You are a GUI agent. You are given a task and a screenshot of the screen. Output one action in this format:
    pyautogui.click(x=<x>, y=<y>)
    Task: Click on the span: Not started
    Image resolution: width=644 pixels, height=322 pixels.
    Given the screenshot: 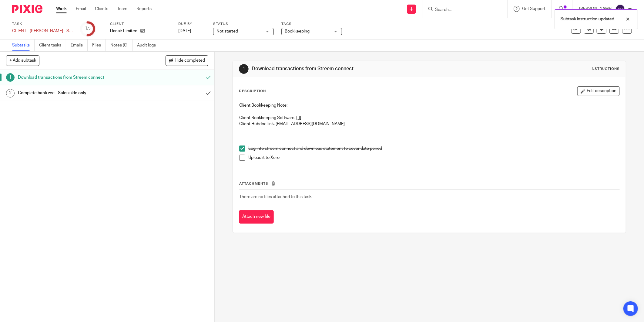 What is the action you would take?
    pyautogui.click(x=227, y=31)
    